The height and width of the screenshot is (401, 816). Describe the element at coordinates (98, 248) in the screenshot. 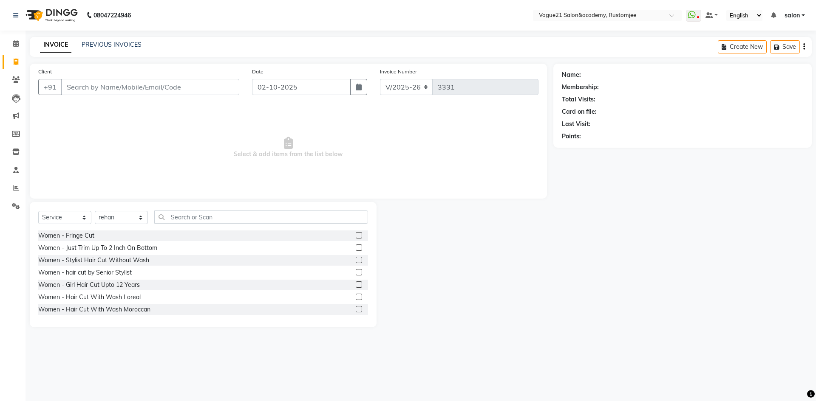

I see `div: Women - Just Trim Up To 2 Inch On Bottom` at that location.